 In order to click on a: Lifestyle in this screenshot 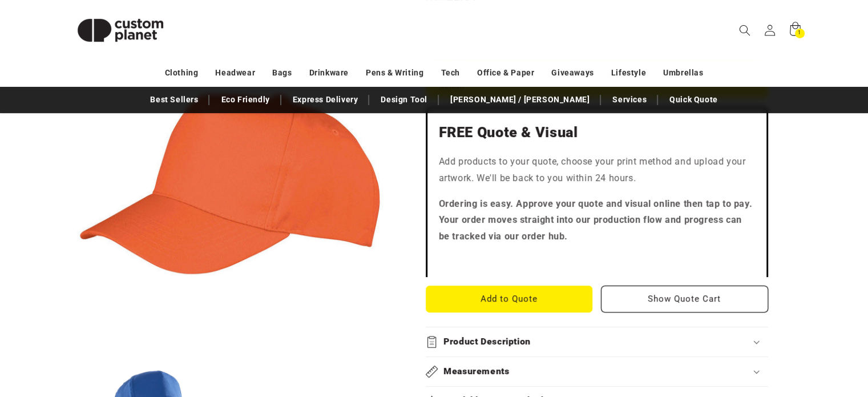, I will do `click(628, 73)`.